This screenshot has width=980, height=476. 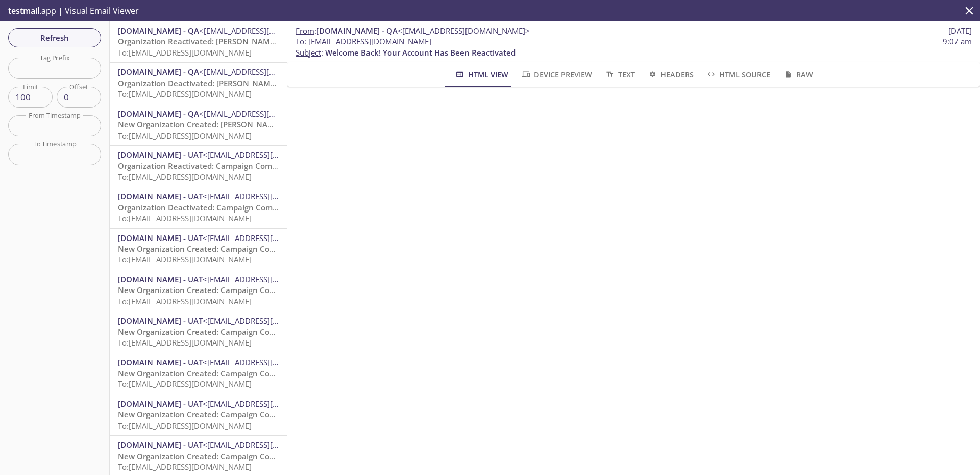 What do you see at coordinates (797, 74) in the screenshot?
I see `span: Raw` at bounding box center [797, 74].